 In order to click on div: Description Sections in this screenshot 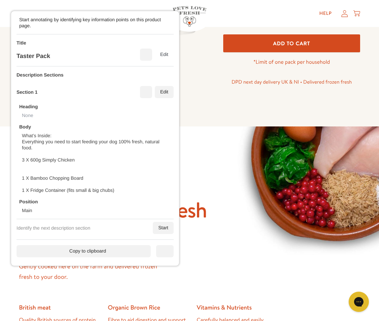, I will do `click(40, 75)`.